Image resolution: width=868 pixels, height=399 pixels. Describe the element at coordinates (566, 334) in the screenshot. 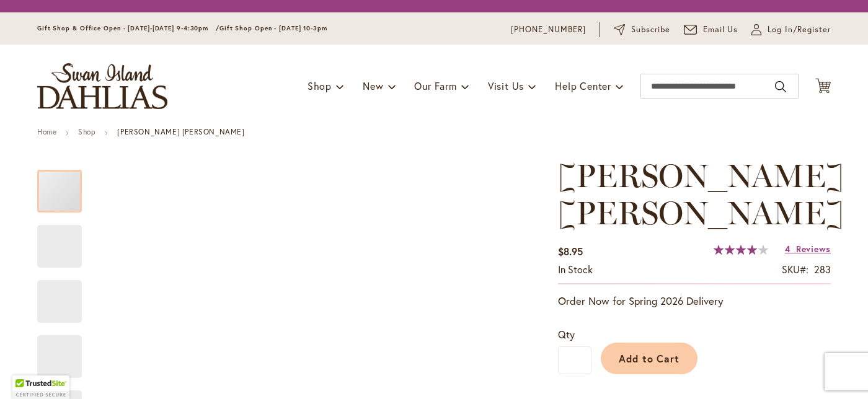

I see `span: Qty` at that location.